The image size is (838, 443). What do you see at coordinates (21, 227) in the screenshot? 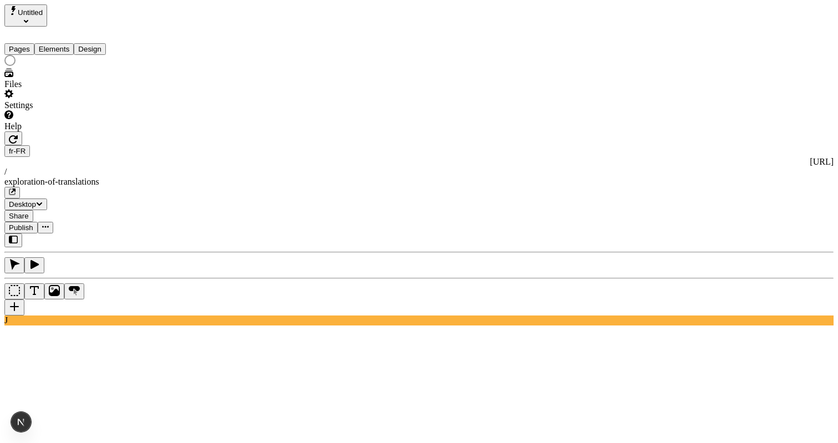
I see `button: Publish` at bounding box center [21, 227].